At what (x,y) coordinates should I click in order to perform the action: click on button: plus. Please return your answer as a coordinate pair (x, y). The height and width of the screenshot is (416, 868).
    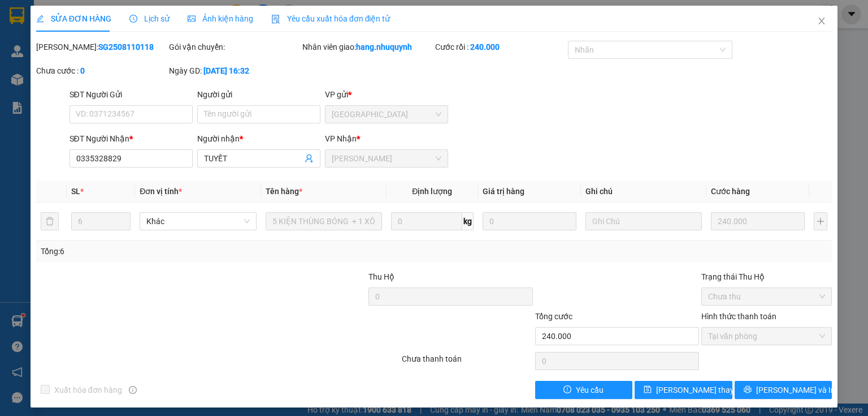
    Looking at the image, I should click on (820, 221).